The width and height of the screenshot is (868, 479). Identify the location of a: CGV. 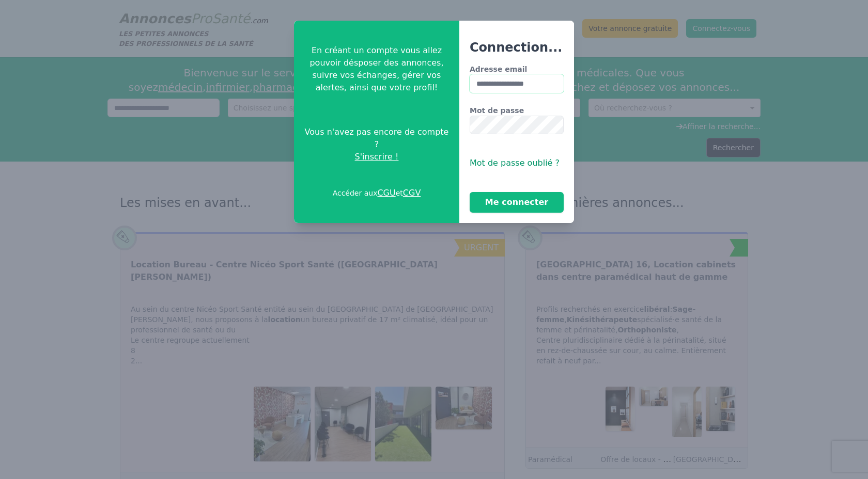
(412, 192).